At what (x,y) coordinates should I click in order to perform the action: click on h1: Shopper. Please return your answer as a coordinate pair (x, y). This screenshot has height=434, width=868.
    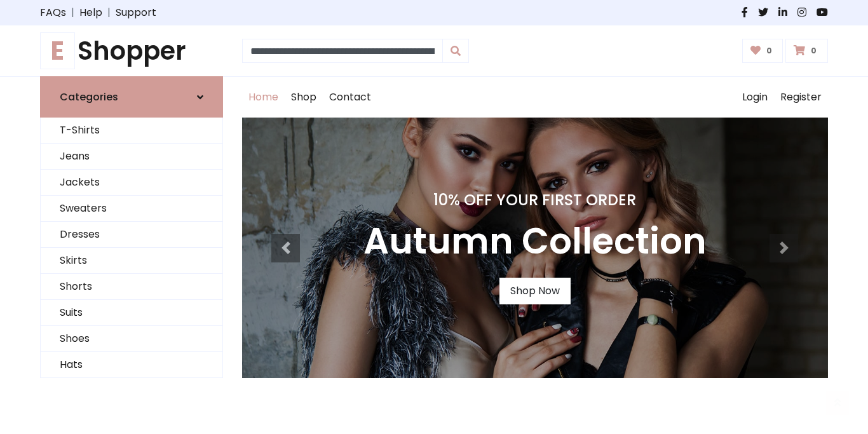
    Looking at the image, I should click on (131, 51).